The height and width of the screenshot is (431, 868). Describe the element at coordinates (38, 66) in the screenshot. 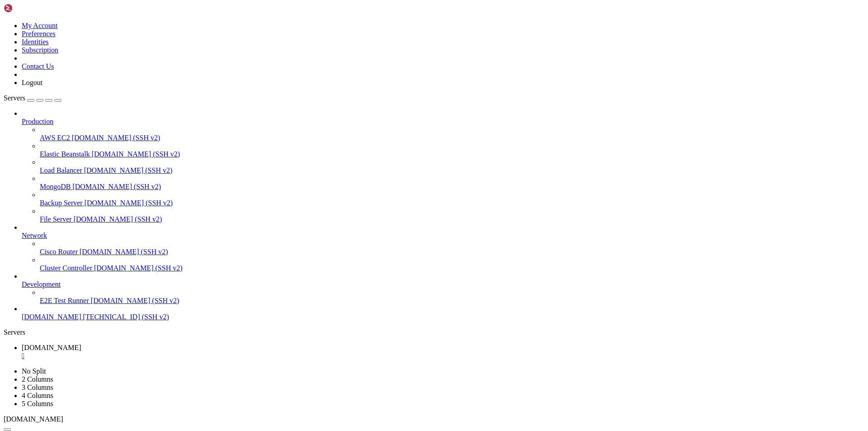

I see `a: Contact Us` at that location.